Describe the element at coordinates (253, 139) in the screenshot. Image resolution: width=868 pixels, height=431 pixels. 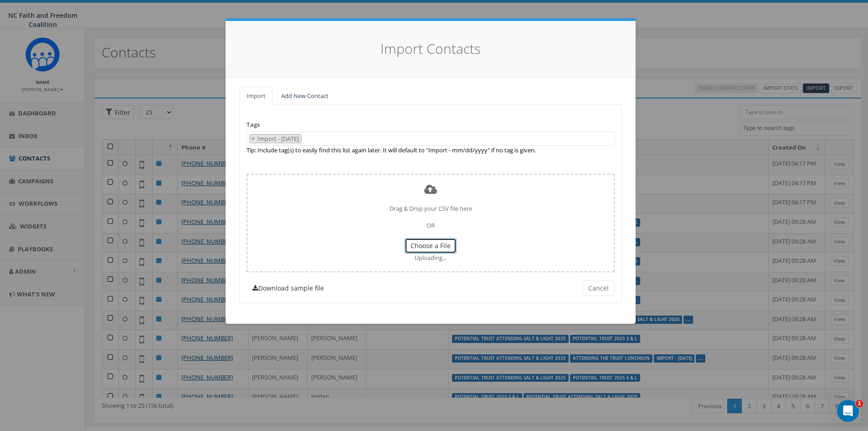
I see `button: Remove item` at that location.